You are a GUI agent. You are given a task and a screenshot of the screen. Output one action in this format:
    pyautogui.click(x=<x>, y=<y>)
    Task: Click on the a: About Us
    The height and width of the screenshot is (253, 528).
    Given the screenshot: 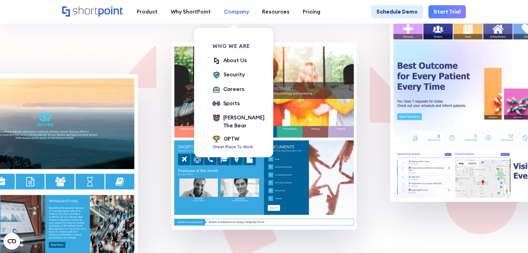 What is the action you would take?
    pyautogui.click(x=229, y=61)
    